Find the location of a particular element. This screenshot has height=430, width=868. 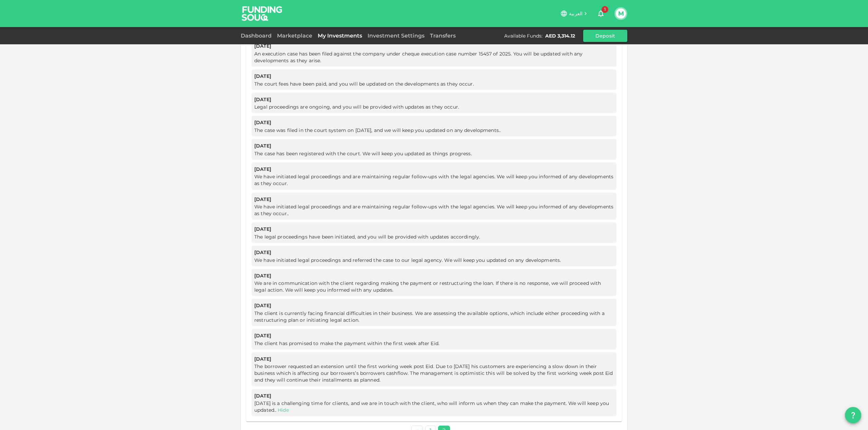

a: Dashboard is located at coordinates (258, 35).